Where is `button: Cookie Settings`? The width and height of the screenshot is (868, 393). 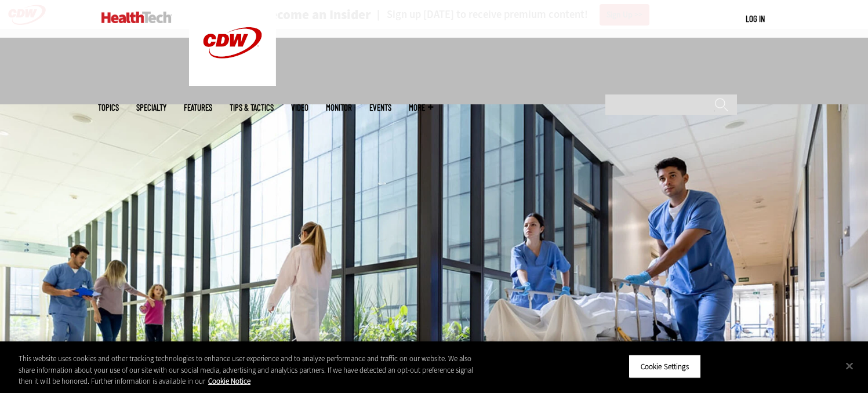 button: Cookie Settings is located at coordinates (665, 366).